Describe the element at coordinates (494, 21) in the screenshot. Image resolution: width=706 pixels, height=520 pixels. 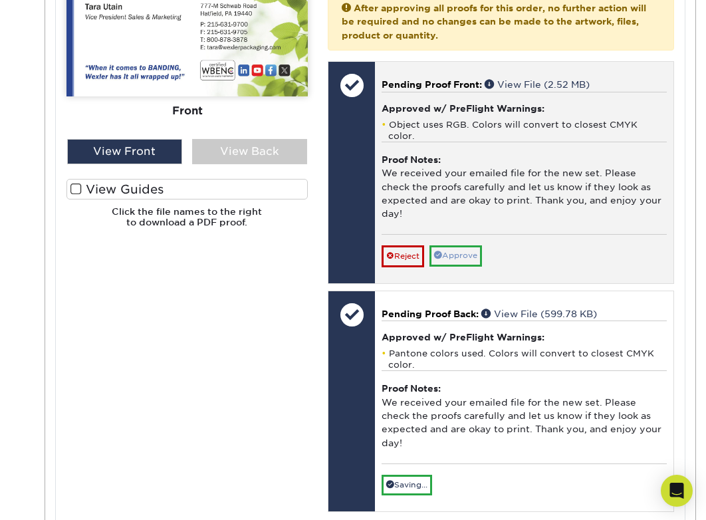
I see `strong: After approving all proofs for this order, no further action will be required and no changes can ...` at that location.